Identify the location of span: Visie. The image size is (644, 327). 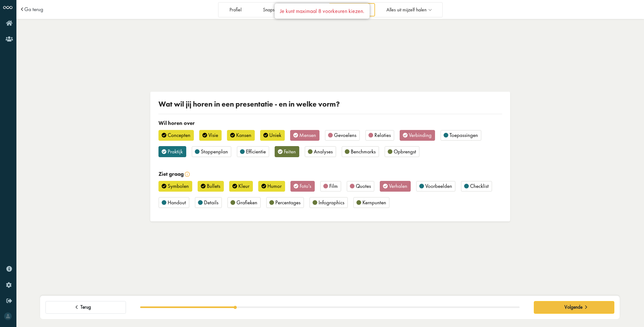
(213, 135).